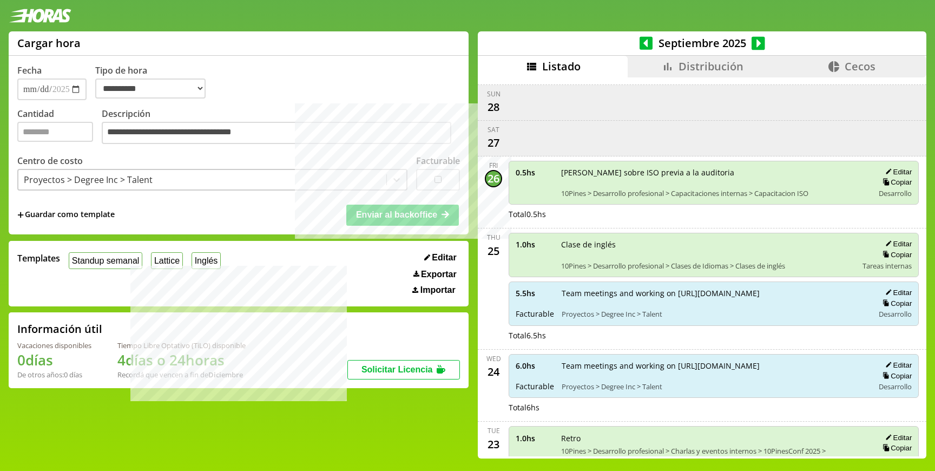 The height and width of the screenshot is (471, 935). What do you see at coordinates (106, 260) in the screenshot?
I see `button: Standup semanal` at bounding box center [106, 260].